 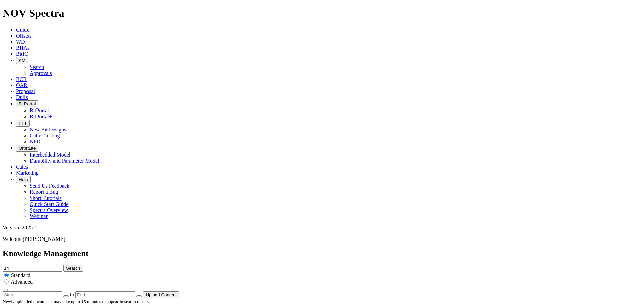 I want to click on span: KM, so click(x=22, y=60).